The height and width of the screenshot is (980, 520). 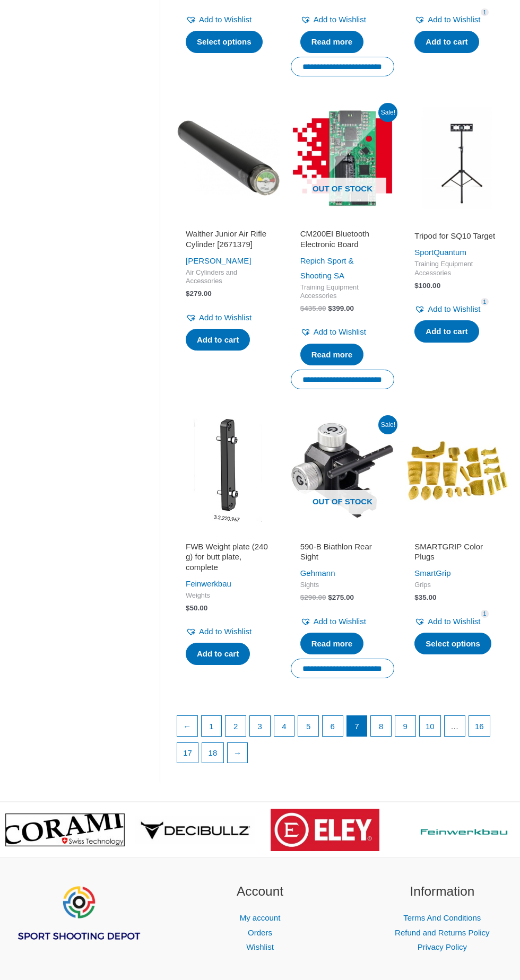 What do you see at coordinates (228, 238) in the screenshot?
I see `h2: Walther Junior Air Rifle Cylinder [2671379]` at bounding box center [228, 238].